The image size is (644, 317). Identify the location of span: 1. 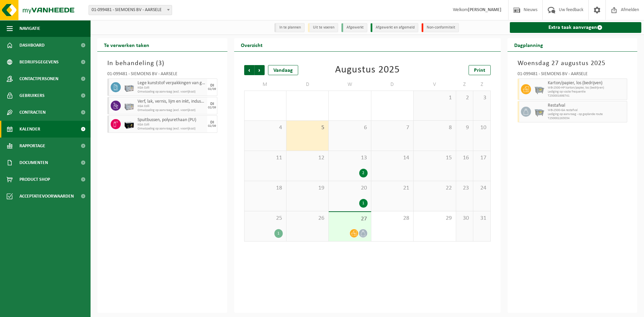
(434, 98).